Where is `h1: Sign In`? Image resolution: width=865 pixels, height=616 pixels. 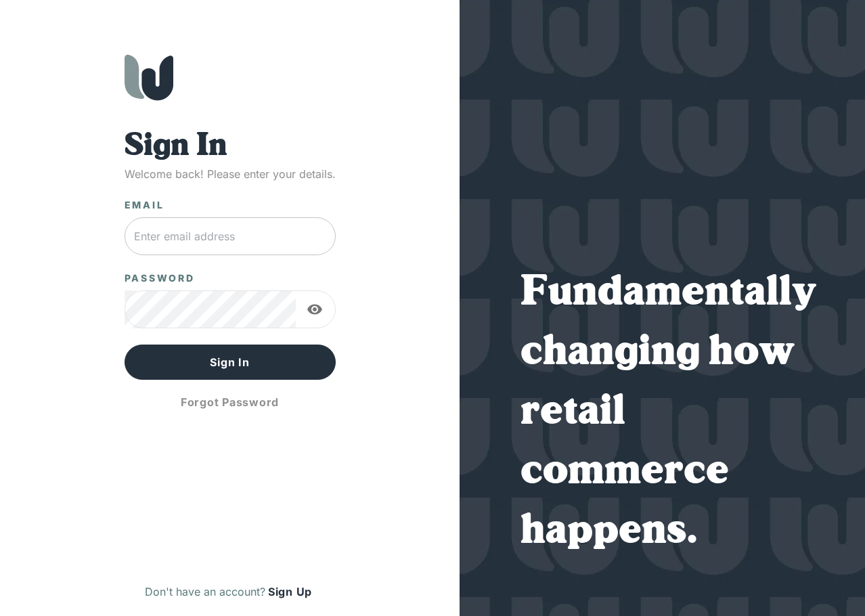 h1: Sign In is located at coordinates (230, 147).